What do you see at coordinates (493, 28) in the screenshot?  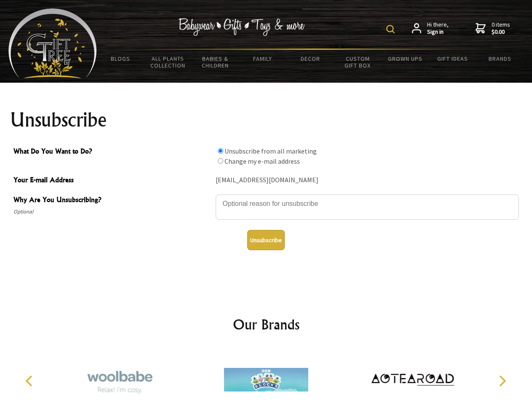 I see `a: 0 items$0.00` at bounding box center [493, 28].